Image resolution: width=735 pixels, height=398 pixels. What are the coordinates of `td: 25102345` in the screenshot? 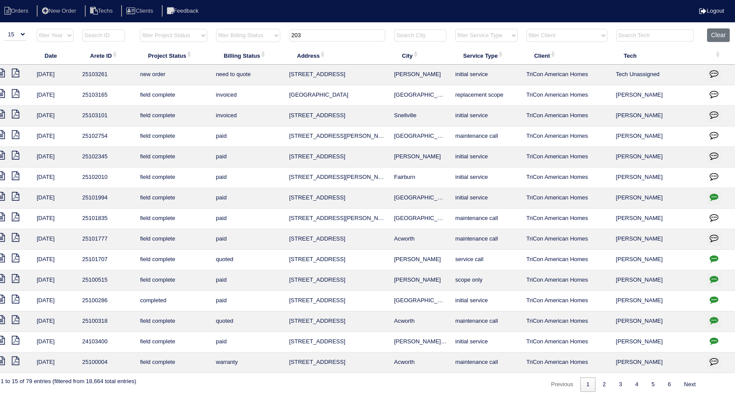 It's located at (107, 157).